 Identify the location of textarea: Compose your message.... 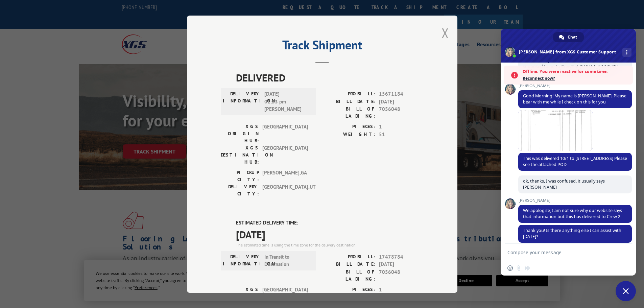
(561, 252).